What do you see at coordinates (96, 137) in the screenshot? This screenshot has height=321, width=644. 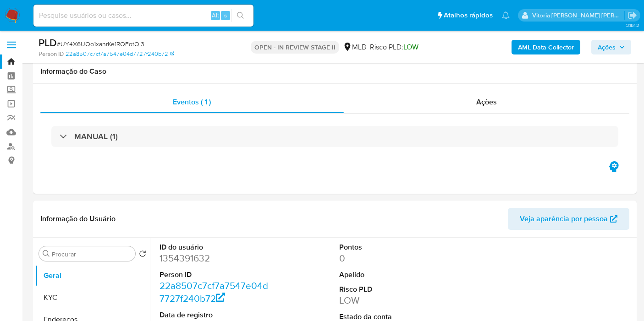 I see `h3: MANUAL (1)` at bounding box center [96, 137].